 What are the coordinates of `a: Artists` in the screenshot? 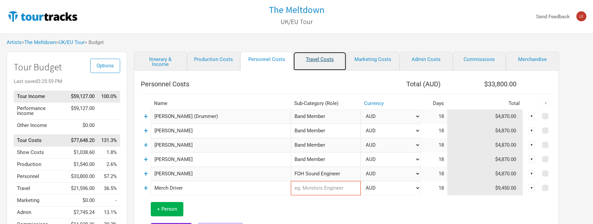 It's located at (14, 42).